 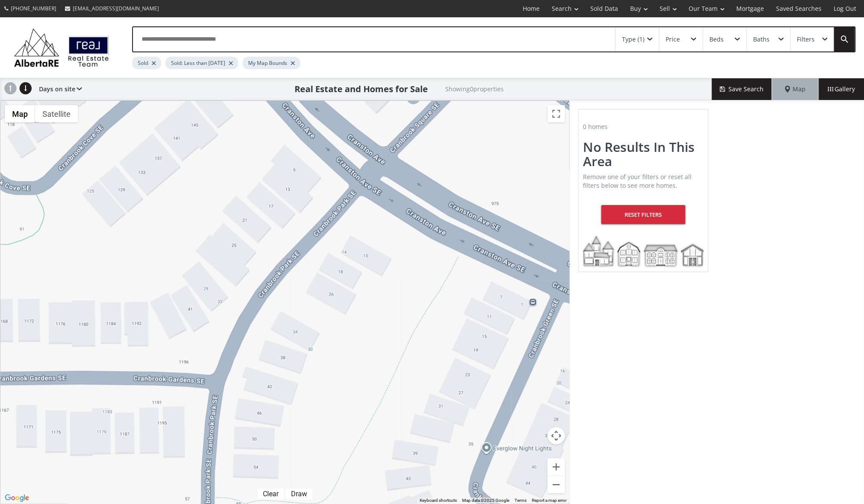 I want to click on div: Price, so click(x=673, y=40).